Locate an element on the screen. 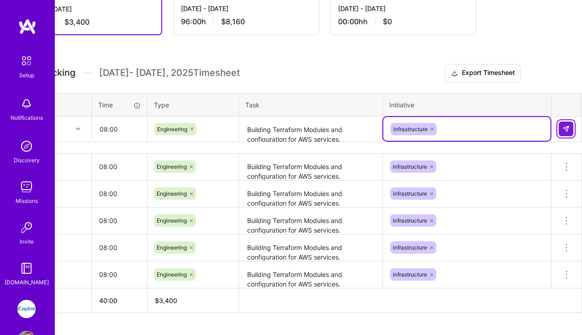 This screenshot has height=335, width=582. div: Time is located at coordinates (119, 105).